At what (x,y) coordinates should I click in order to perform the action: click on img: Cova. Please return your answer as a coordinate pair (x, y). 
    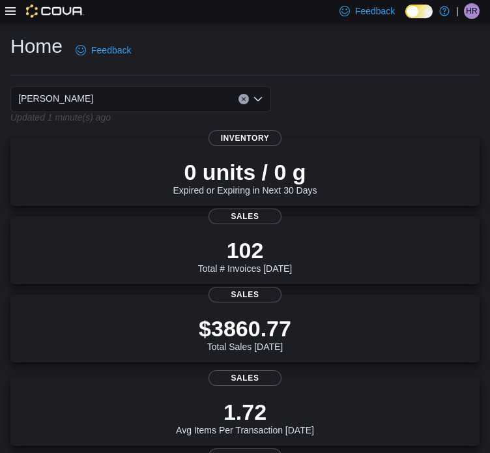
    Looking at the image, I should click on (55, 11).